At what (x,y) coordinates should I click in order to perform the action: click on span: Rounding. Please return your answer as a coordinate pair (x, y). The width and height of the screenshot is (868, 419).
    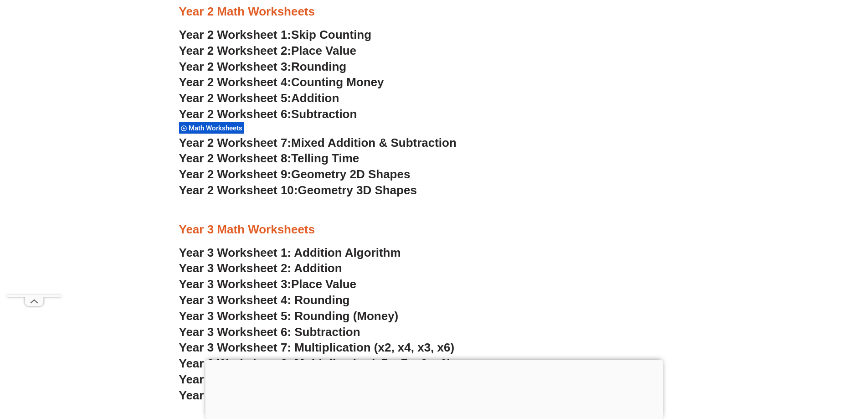
    Looking at the image, I should click on (318, 67).